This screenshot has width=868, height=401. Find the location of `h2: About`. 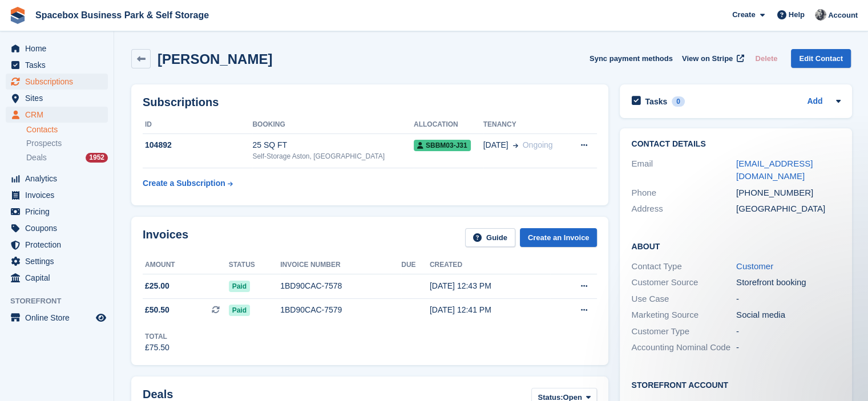

h2: About is located at coordinates (735, 246).